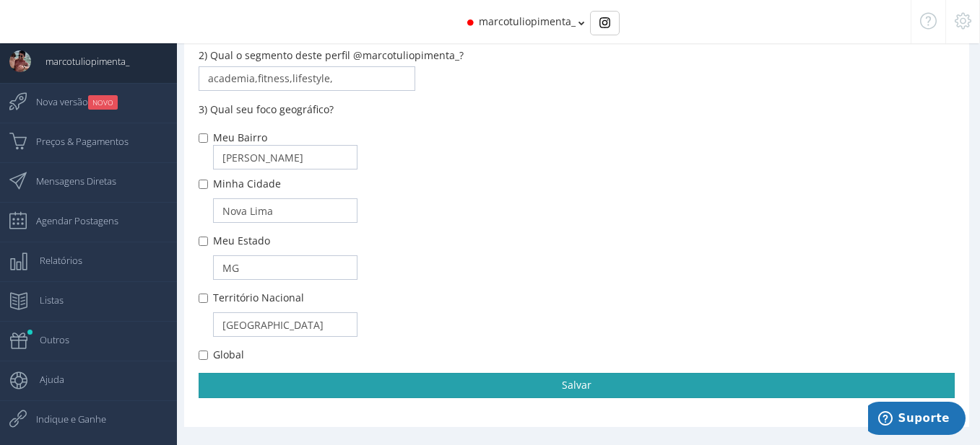 The image size is (980, 445). What do you see at coordinates (259, 298) in the screenshot?
I see `label: Território Nacional` at bounding box center [259, 298].